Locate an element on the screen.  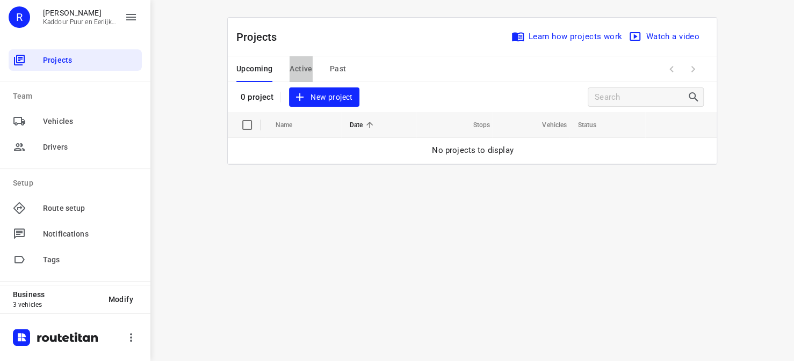
span: Projects is located at coordinates (90, 60).